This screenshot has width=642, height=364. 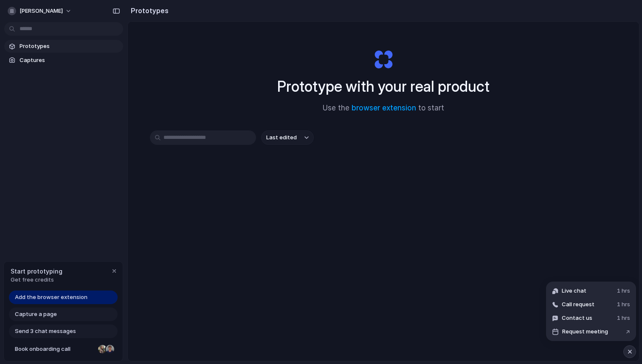 I want to click on span: Contact us, so click(x=577, y=318).